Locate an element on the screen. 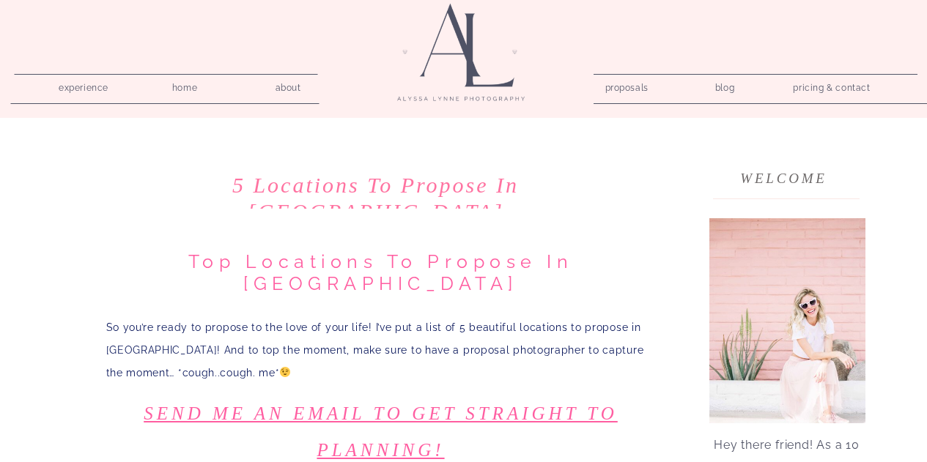  a: about is located at coordinates (288, 85).